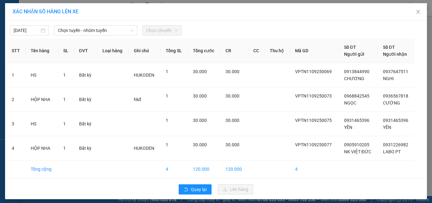  I want to click on th: Tổng SL, so click(174, 51).